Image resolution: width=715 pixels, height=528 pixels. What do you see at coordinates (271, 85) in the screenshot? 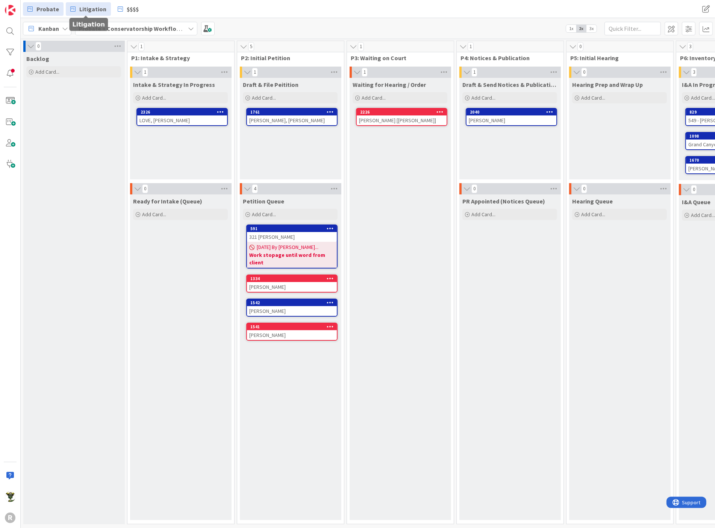
I see `span: Draft & File Peitition` at bounding box center [271, 85].